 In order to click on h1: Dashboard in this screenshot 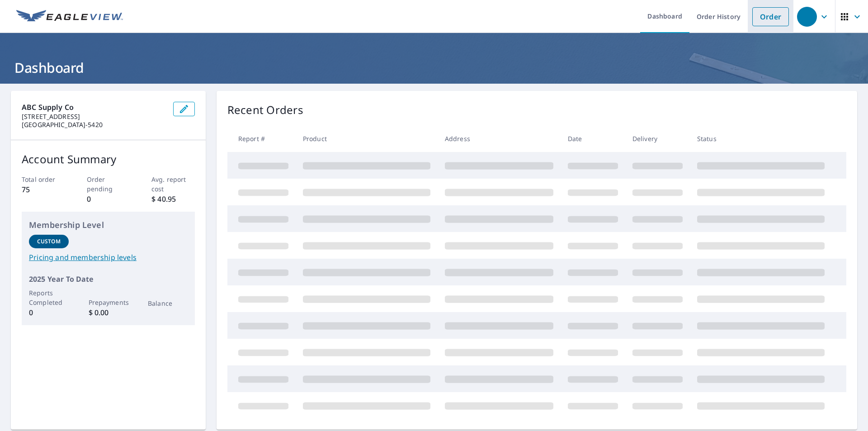, I will do `click(434, 67)`.